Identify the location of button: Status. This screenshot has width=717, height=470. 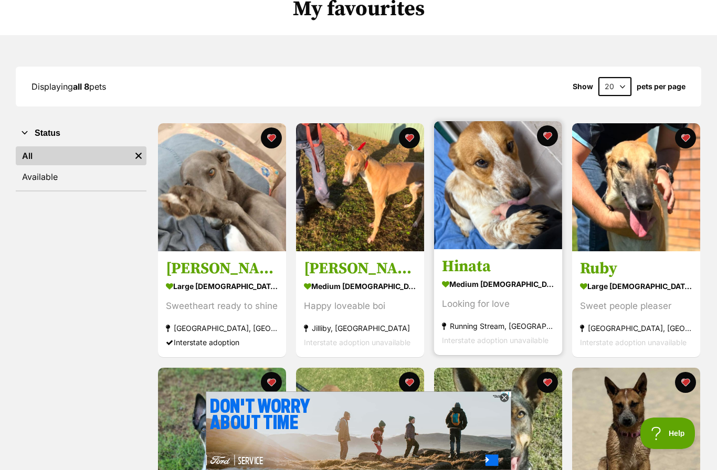
(81, 133).